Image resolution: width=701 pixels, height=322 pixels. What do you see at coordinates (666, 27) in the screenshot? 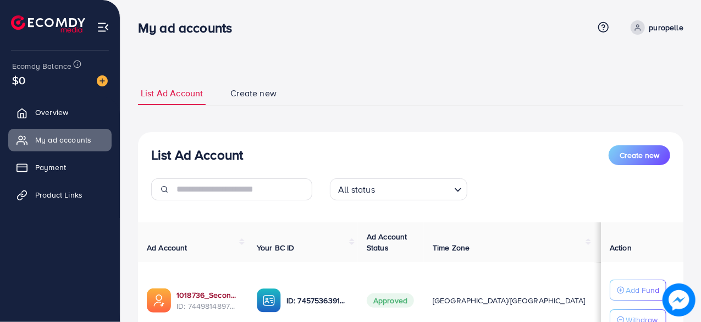
I see `p: puropelle` at bounding box center [666, 27].